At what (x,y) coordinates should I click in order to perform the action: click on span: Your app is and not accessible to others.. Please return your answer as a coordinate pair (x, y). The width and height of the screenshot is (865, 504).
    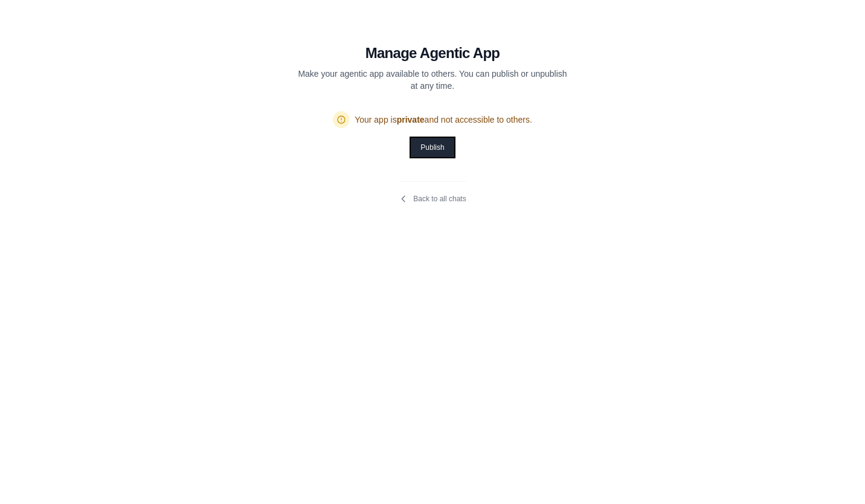
    Looking at the image, I should click on (443, 120).